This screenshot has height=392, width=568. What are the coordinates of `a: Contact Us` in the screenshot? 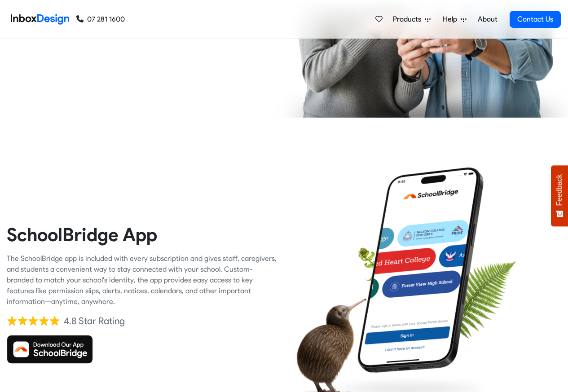 It's located at (535, 19).